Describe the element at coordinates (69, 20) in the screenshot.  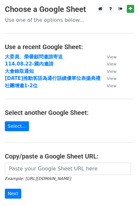
I see `p: Use one of the options below...` at that location.